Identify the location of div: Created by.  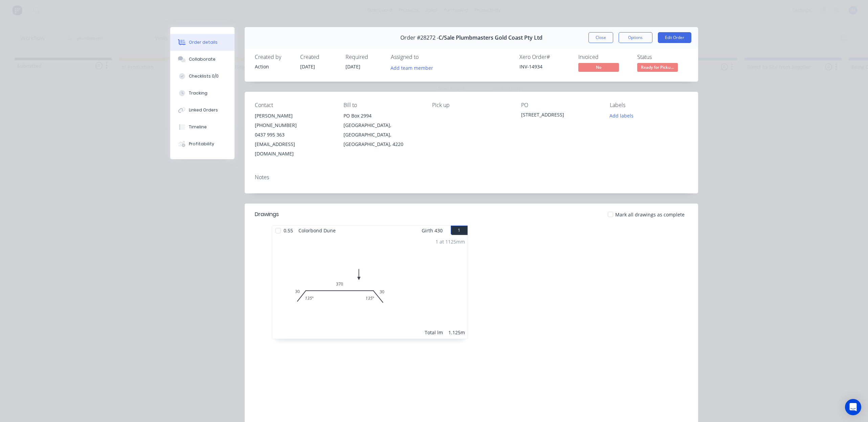
(273, 57).